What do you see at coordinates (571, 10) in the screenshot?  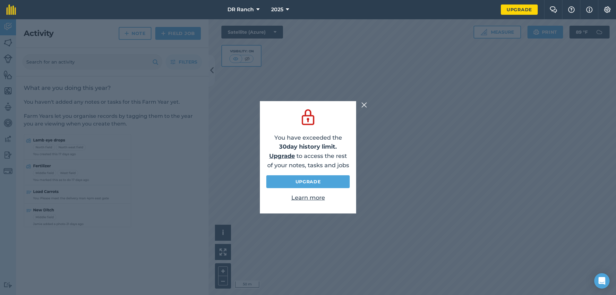 I see `img: A question mark icon` at bounding box center [571, 10].